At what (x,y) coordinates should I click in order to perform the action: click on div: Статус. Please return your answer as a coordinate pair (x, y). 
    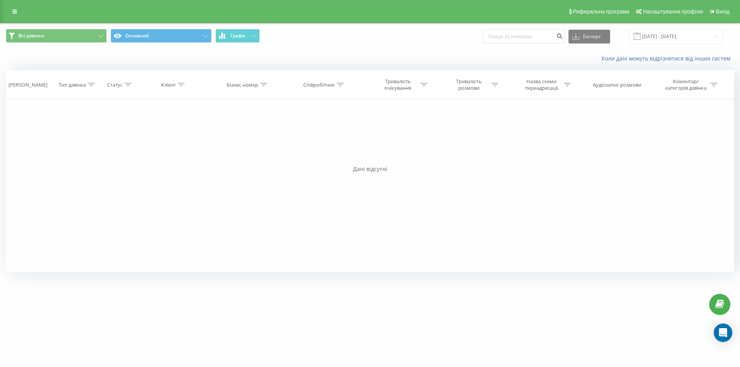
    Looking at the image, I should click on (115, 85).